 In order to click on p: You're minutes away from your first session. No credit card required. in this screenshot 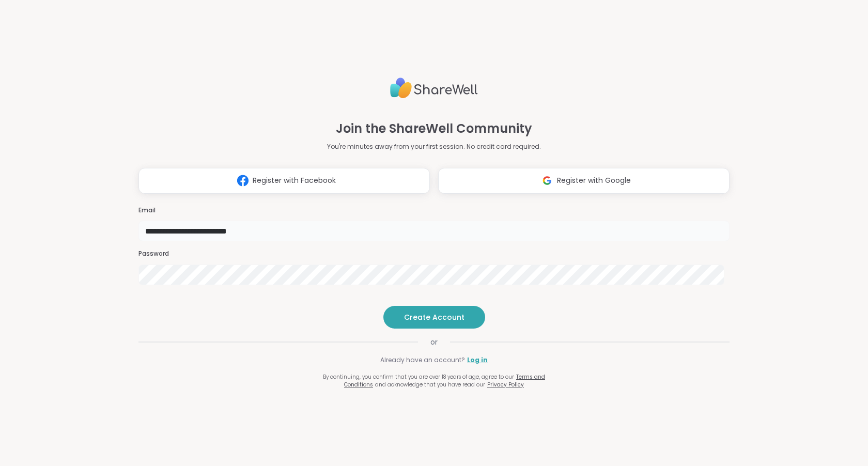, I will do `click(434, 147)`.